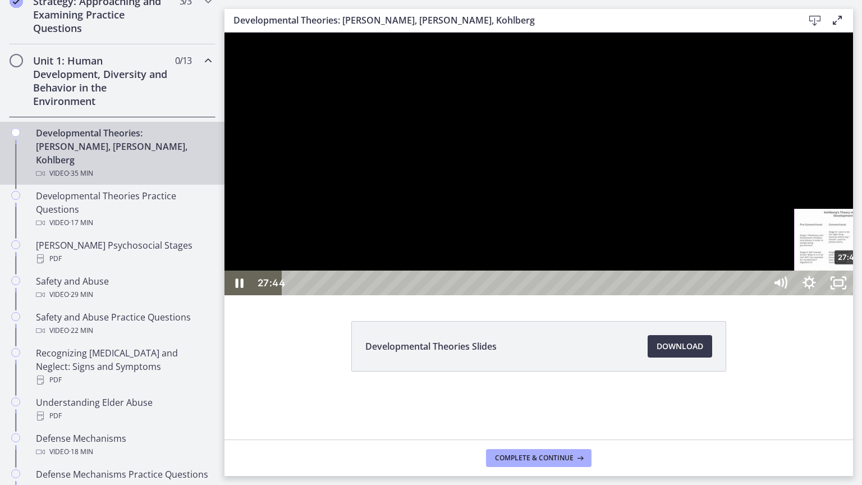 This screenshot has height=485, width=862. I want to click on span: · 18 min, so click(81, 452).